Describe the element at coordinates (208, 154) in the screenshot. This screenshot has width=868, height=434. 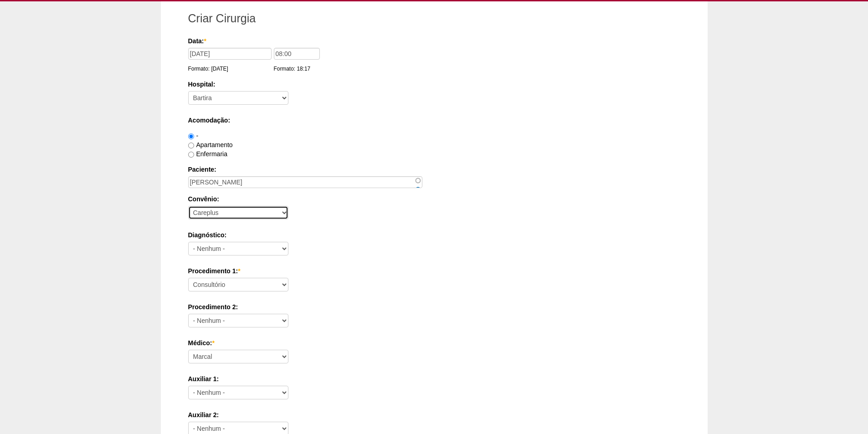
I see `label: Enfermaria` at that location.